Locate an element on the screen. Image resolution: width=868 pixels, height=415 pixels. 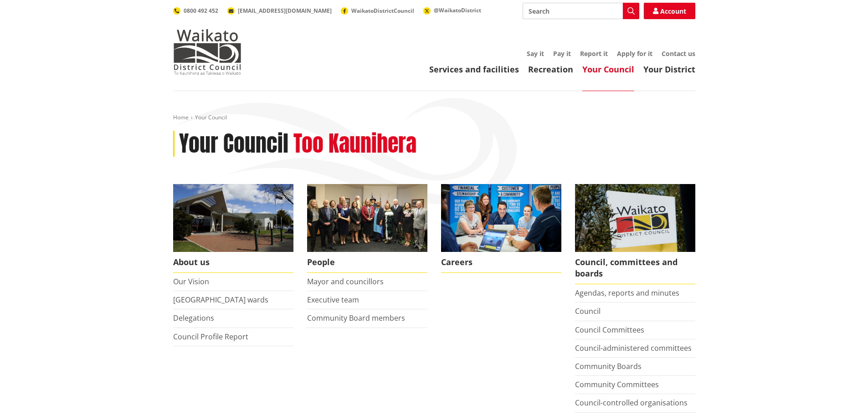
a: Delegations is located at coordinates (193, 318).